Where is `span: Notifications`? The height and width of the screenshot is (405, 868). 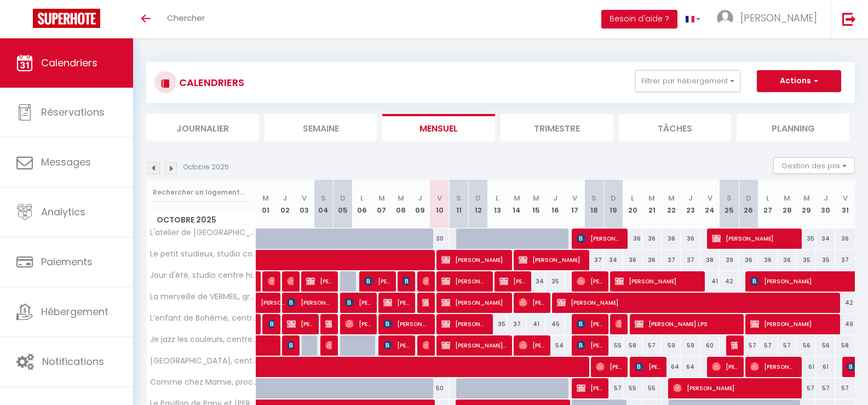
span: Notifications is located at coordinates (73, 361).